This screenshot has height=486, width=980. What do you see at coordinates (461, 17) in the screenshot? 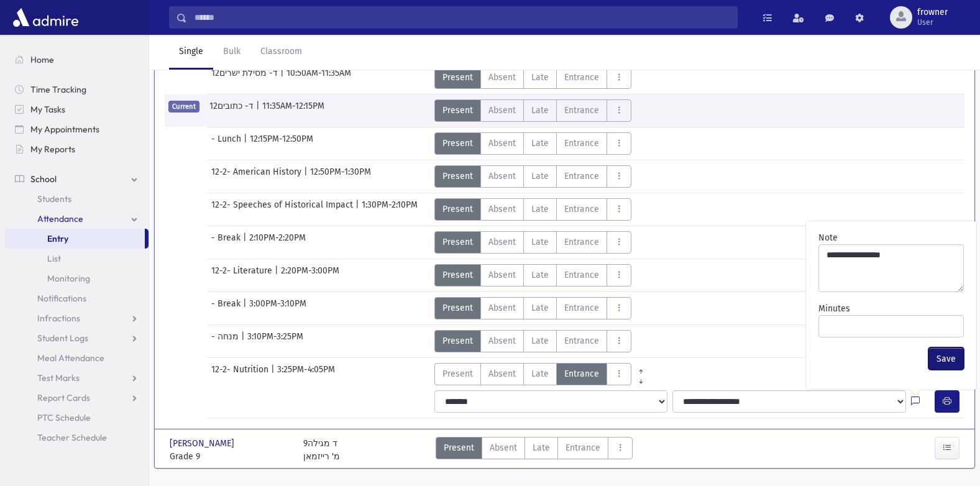
I see `input: Search` at bounding box center [461, 17].